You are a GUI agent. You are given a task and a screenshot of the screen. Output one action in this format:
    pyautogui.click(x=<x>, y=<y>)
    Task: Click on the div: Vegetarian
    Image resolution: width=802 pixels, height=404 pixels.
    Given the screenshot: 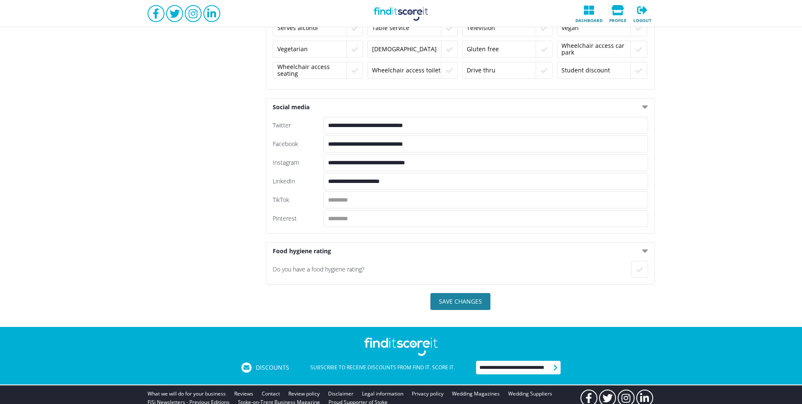 What is the action you would take?
    pyautogui.click(x=310, y=49)
    